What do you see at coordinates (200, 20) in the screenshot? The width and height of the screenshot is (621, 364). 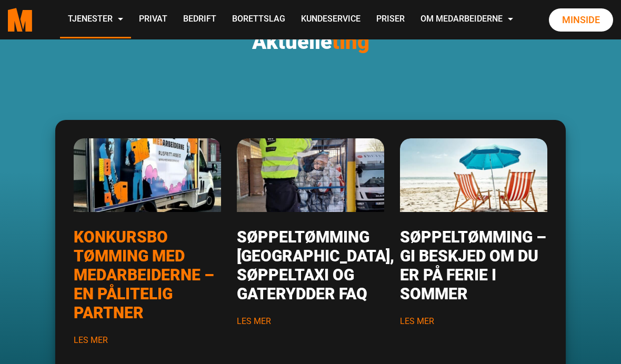 I see `a: Bedrift` at bounding box center [200, 20].